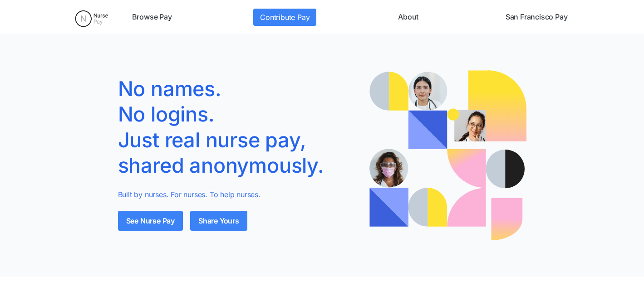 The width and height of the screenshot is (644, 301). What do you see at coordinates (448, 155) in the screenshot?
I see `img: Illustration of a nurse with speech bubbles showing real pay quotes` at bounding box center [448, 155].